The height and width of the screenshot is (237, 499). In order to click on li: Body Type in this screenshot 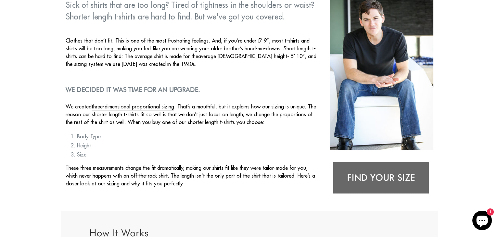, I will do `click(199, 136)`.